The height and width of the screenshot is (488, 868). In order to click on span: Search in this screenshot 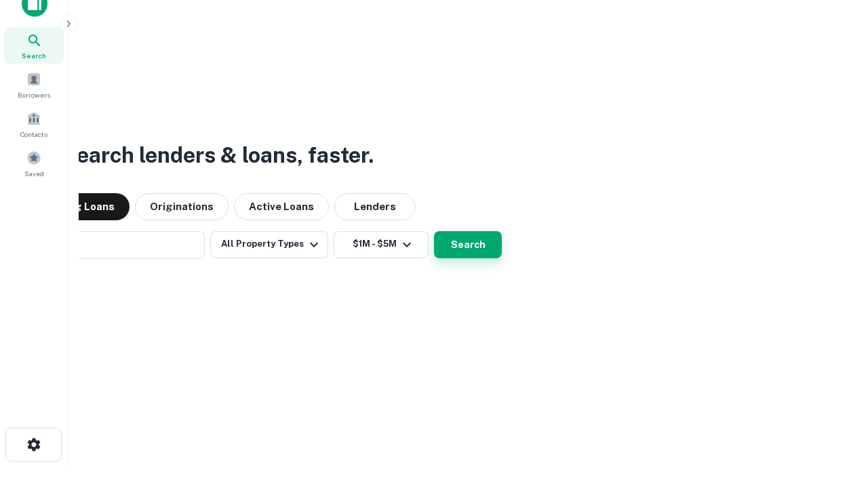, I will do `click(34, 56)`.